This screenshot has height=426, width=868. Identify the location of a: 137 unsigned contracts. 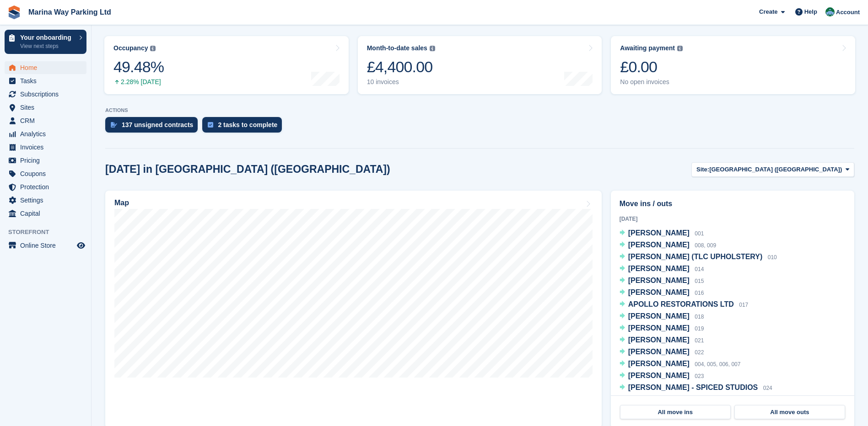
(154, 127).